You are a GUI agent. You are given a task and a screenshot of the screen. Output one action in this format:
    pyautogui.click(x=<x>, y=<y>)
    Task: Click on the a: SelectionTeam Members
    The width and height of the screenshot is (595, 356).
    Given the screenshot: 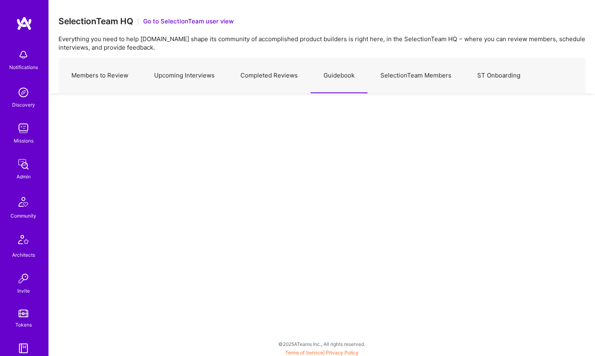 What is the action you would take?
    pyautogui.click(x=416, y=75)
    